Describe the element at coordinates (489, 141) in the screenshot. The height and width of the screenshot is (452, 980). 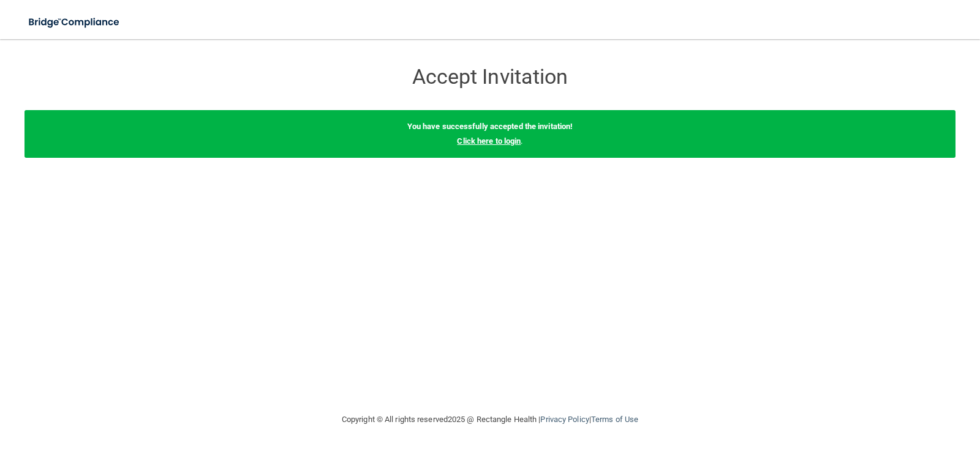
I see `a: Click here to login` at that location.